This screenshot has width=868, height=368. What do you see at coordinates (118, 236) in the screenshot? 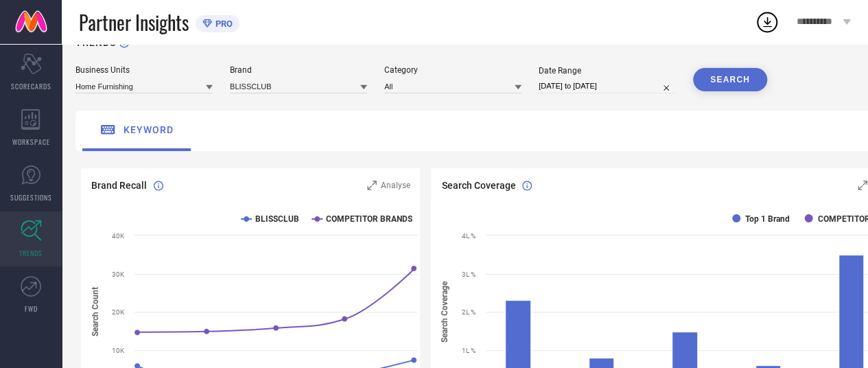
I see `text: 40K` at bounding box center [118, 236].